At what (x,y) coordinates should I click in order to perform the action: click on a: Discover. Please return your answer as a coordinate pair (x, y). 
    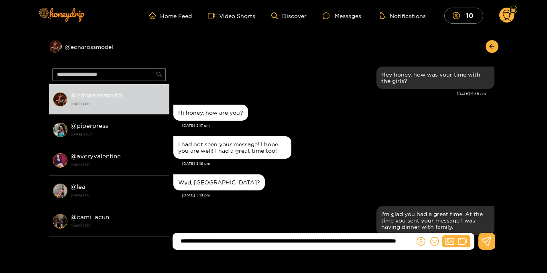
    Looking at the image, I should click on (289, 16).